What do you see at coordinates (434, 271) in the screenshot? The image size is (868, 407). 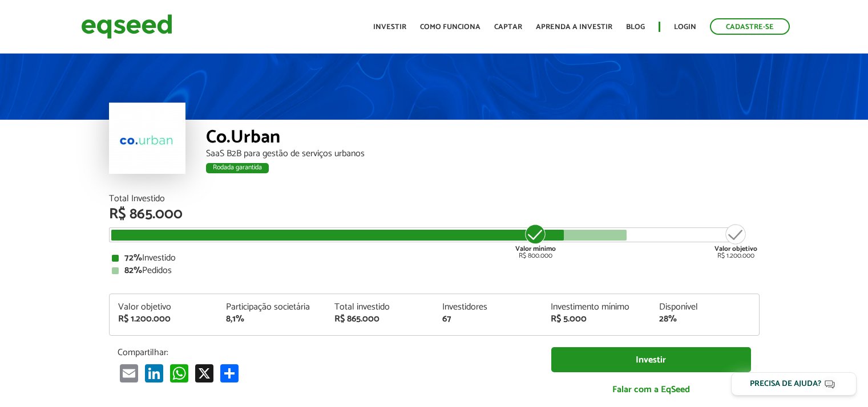 I see `div: Pedidos` at bounding box center [434, 271].